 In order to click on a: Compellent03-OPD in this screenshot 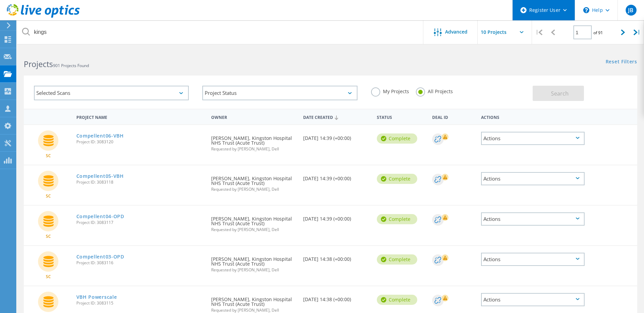, I will do `click(100, 257)`.